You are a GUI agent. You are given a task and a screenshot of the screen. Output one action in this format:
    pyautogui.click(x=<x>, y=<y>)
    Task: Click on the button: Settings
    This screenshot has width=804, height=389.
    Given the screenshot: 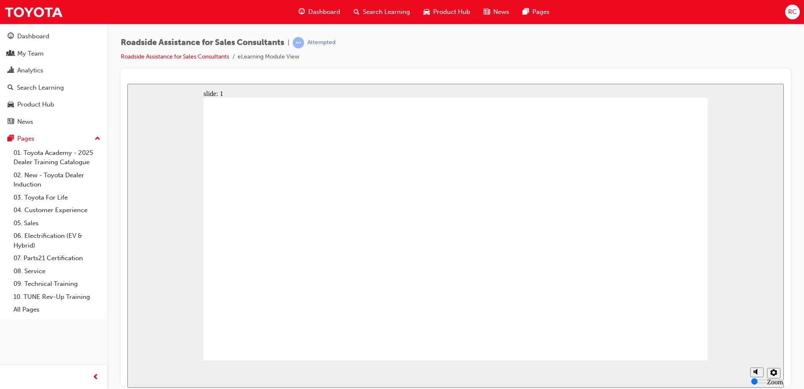 What is the action you would take?
    pyautogui.click(x=646, y=289)
    